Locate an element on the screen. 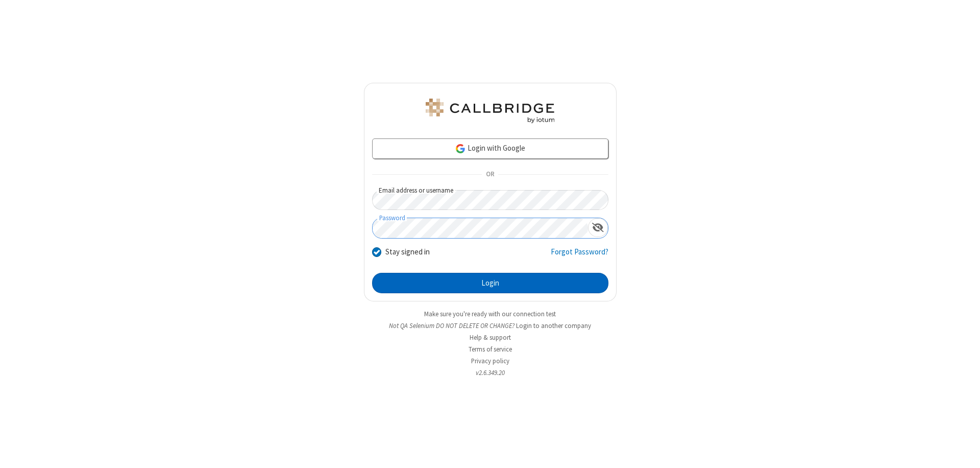 The height and width of the screenshot is (468, 980). li: Not QA Selenium DO NOT DELETE OR CHANGE? is located at coordinates (490, 325).